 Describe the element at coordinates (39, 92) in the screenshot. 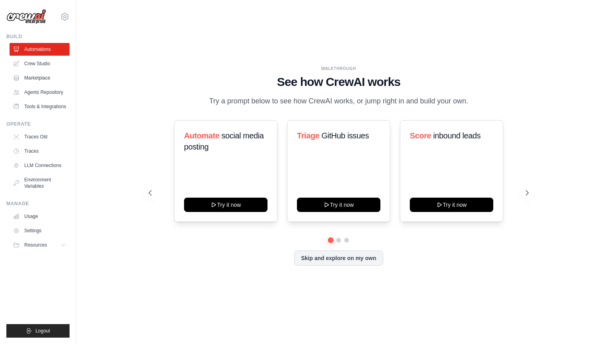

I see `a: Agents Repository` at that location.